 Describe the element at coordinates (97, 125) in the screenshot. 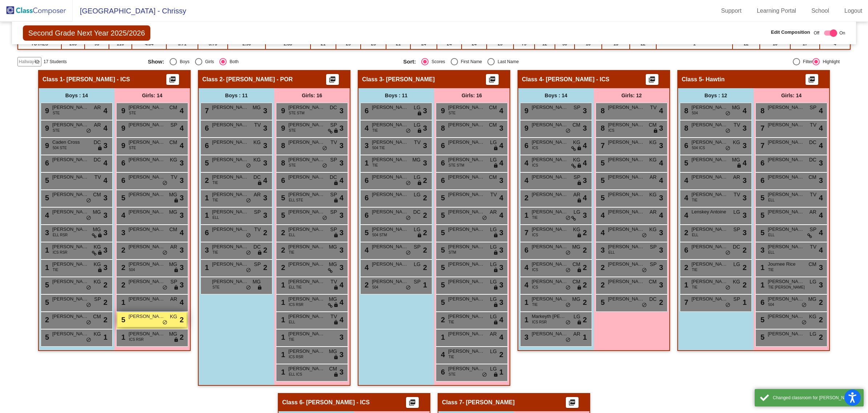

I see `span: AR` at that location.